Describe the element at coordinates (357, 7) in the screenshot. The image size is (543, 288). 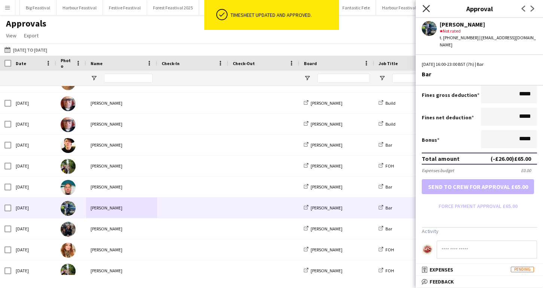
I see `button: Fantastic Fete` at that location.